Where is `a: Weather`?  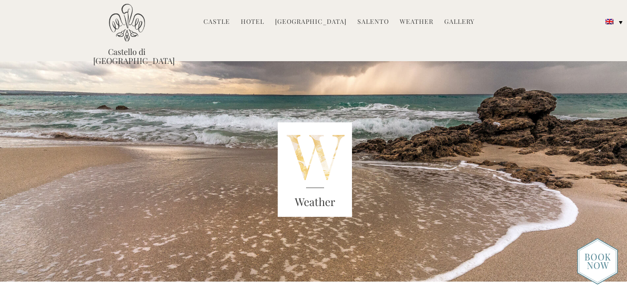
a: Weather is located at coordinates (416, 22).